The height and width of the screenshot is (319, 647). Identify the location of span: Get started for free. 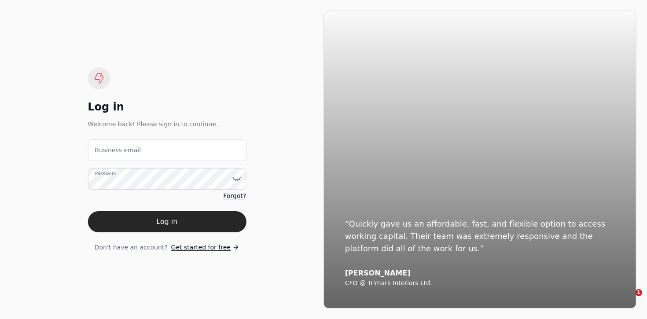
(201, 247).